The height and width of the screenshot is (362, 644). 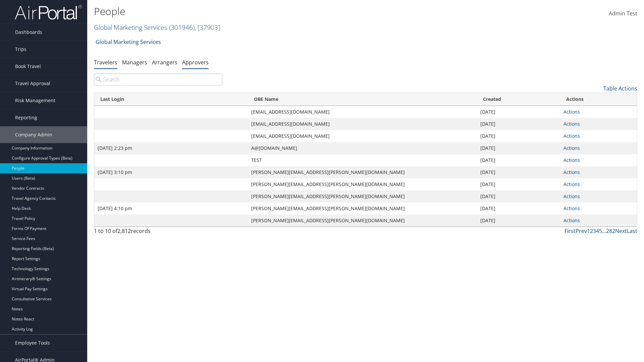 I want to click on img: airportal-logo.png, so click(x=49, y=12).